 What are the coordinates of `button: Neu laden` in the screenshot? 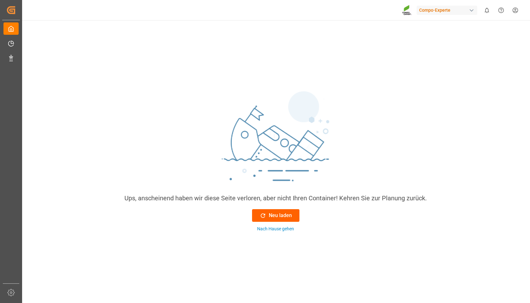 It's located at (276, 215).